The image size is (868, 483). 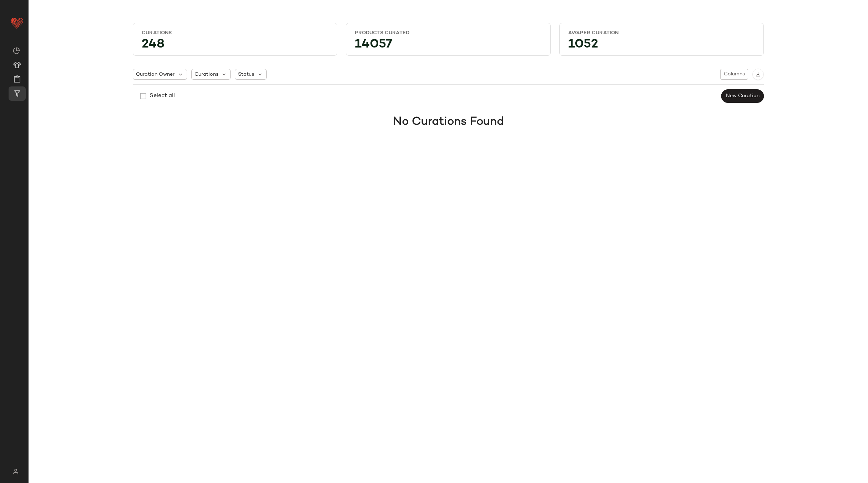 I want to click on h1: No Curations Found, so click(x=448, y=122).